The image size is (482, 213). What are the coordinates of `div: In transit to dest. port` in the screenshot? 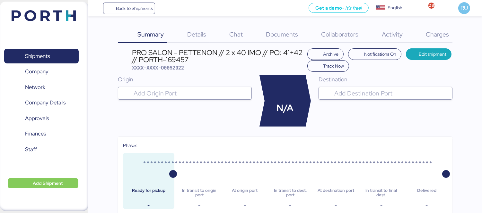 It's located at (290, 193).